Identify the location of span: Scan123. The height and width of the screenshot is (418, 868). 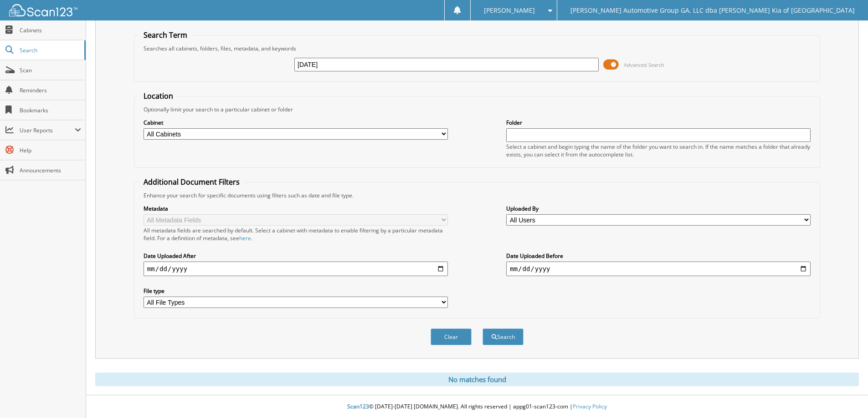
(358, 406).